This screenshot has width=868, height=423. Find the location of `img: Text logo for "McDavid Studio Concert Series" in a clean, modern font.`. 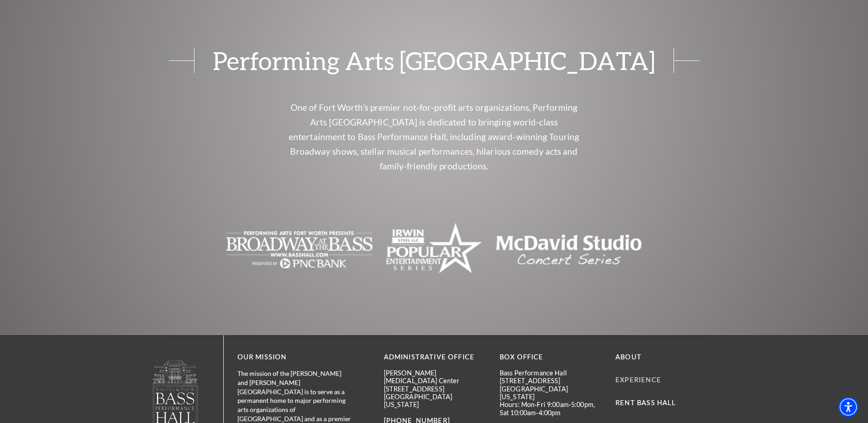

img: Text logo for "McDavid Studio Concert Series" in a clean, modern font. is located at coordinates (569, 250).